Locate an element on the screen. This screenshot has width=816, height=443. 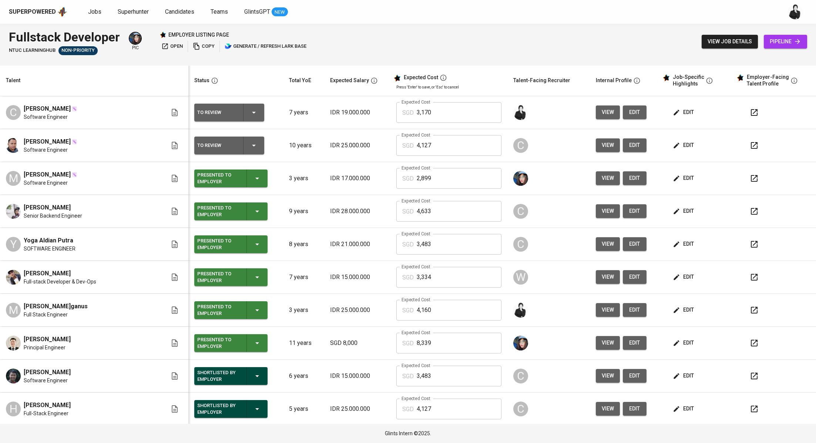
p: IDR 28.000.000 is located at coordinates (357, 211).